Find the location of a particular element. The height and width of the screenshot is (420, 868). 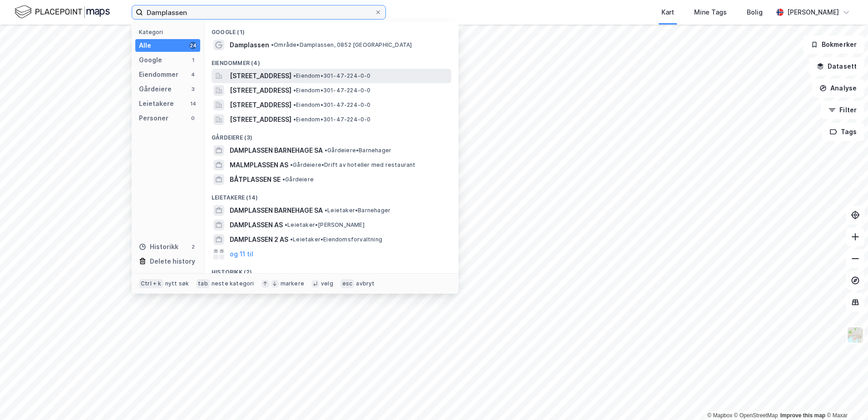

div: Gårdeiere (3) is located at coordinates (331, 135).